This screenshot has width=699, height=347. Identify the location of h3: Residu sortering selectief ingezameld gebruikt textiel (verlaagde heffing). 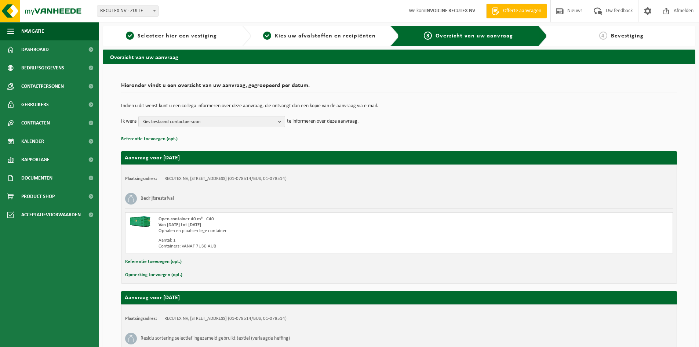
(215, 338).